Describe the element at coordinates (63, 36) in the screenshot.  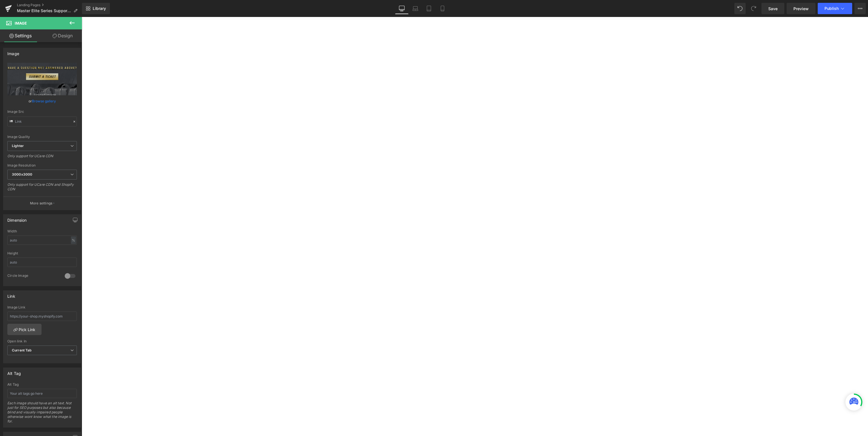
I see `a: Design` at that location.